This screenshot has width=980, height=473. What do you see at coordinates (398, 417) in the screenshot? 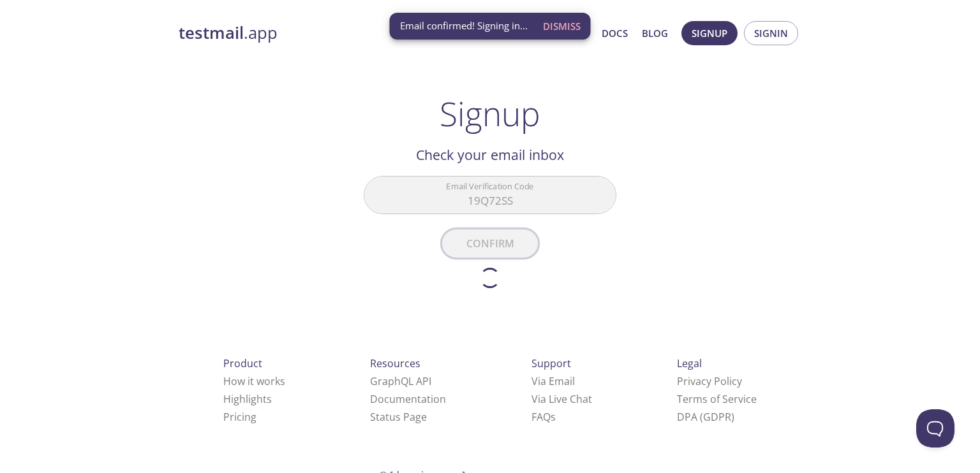
I see `a: Status Page` at bounding box center [398, 417].